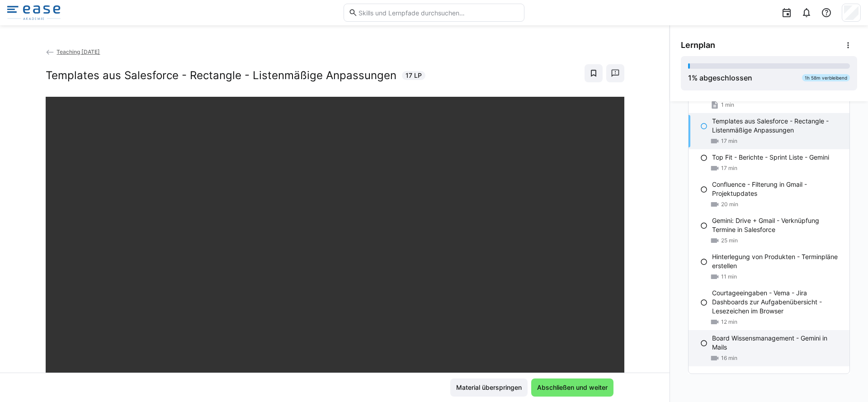  What do you see at coordinates (777, 261) in the screenshot?
I see `p: Hinterlegung von Produkten - Terminpläne erstellen` at bounding box center [777, 261].